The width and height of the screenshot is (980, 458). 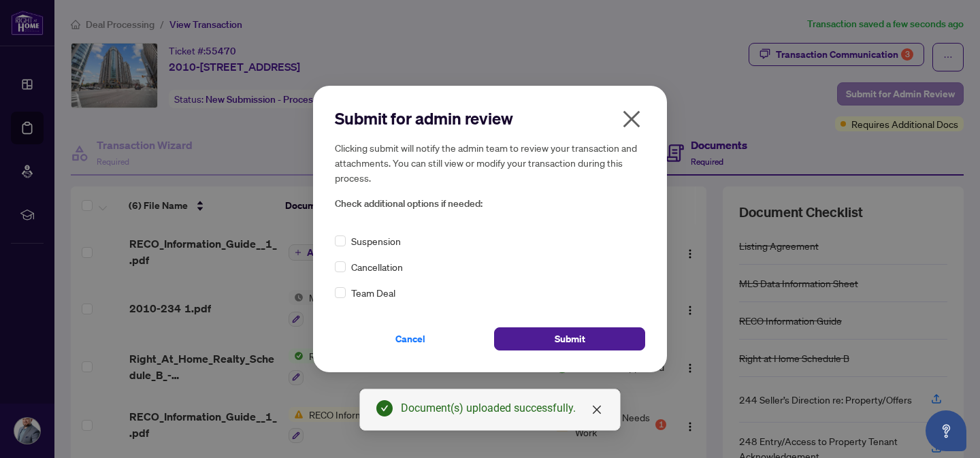 What do you see at coordinates (411, 339) in the screenshot?
I see `button: Cancel` at bounding box center [411, 339].